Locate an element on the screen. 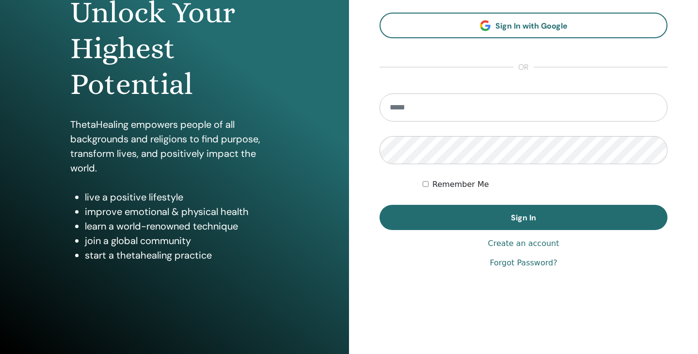  span: Sign In is located at coordinates (523, 218).